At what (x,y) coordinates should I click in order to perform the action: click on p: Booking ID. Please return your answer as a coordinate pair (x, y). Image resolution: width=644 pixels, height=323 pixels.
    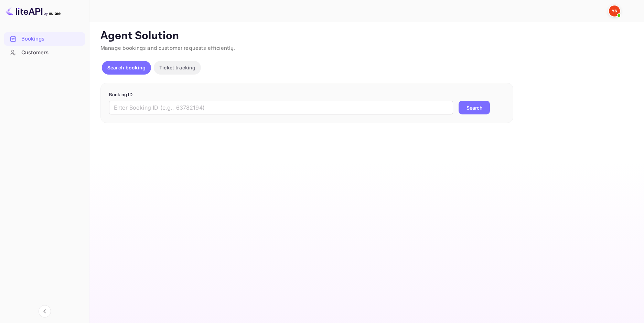
    Looking at the image, I should click on (307, 95).